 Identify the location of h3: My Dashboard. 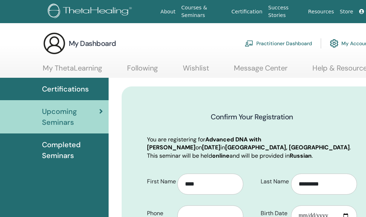
(92, 43).